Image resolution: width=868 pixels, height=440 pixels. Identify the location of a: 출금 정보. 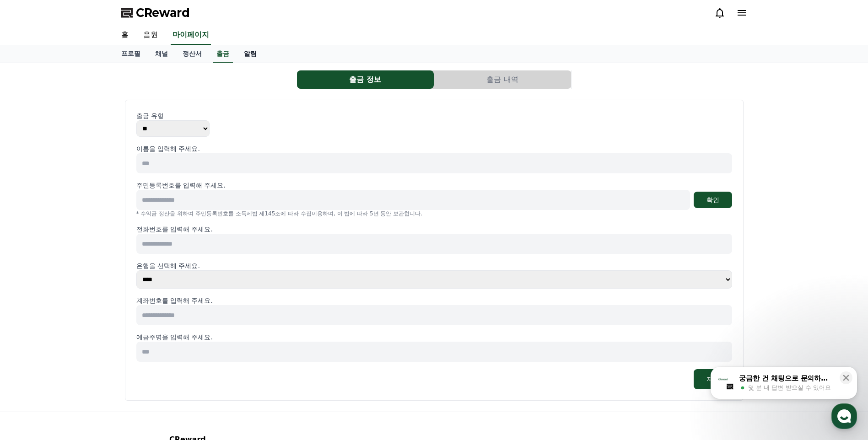
(366, 79).